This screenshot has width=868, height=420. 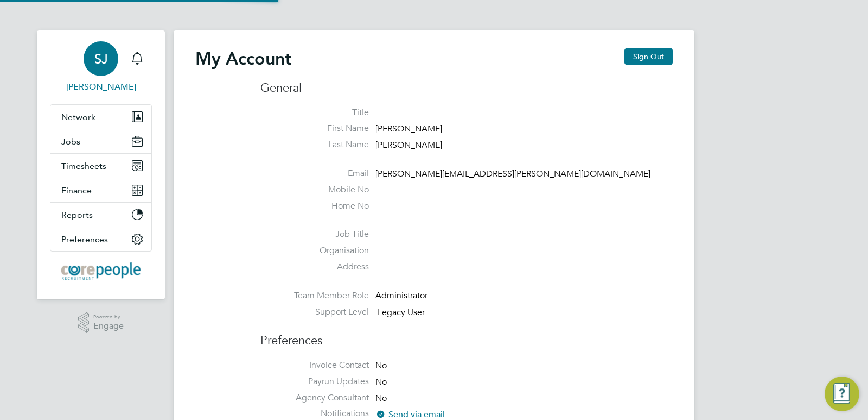 I want to click on span: Timesheets, so click(x=84, y=165).